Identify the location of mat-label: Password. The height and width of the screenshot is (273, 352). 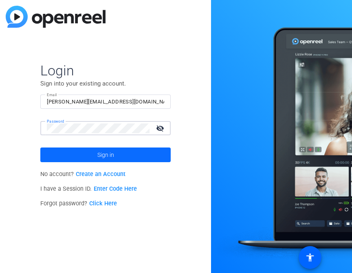
(55, 121).